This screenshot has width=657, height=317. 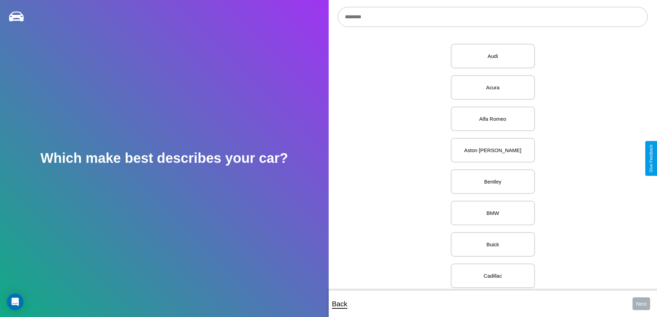 I want to click on p: Audi, so click(x=493, y=56).